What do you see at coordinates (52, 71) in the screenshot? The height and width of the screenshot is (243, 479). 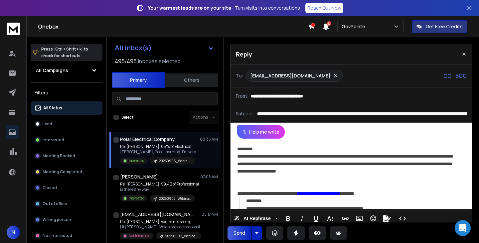 I see `h1: All Campaigns` at bounding box center [52, 71].